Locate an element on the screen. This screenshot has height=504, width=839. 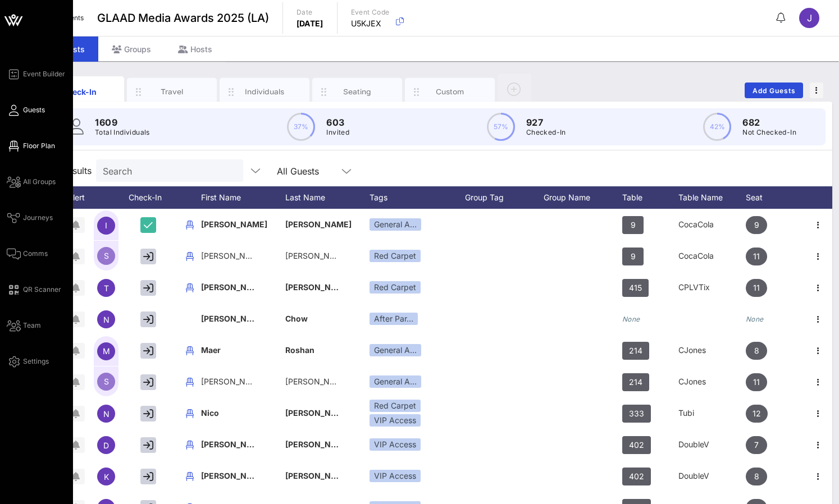
a: Comms is located at coordinates (26, 254).